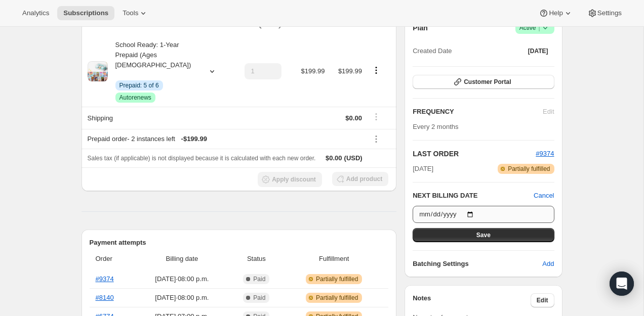  I want to click on span: - $199.99, so click(194, 139).